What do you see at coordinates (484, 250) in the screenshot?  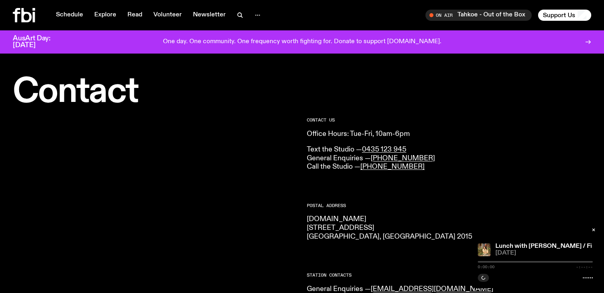 I see `a: Tanya is standing in front of plants and a brick fence on a sunny day. She is looking to the left...` at bounding box center [484, 250].